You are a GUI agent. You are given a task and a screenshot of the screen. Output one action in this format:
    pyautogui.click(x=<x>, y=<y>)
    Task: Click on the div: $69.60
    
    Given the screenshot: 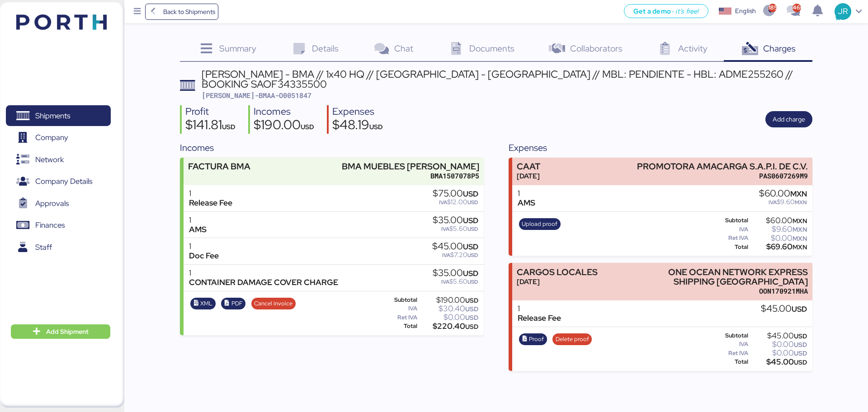 What is the action you would take?
    pyautogui.click(x=778, y=247)
    